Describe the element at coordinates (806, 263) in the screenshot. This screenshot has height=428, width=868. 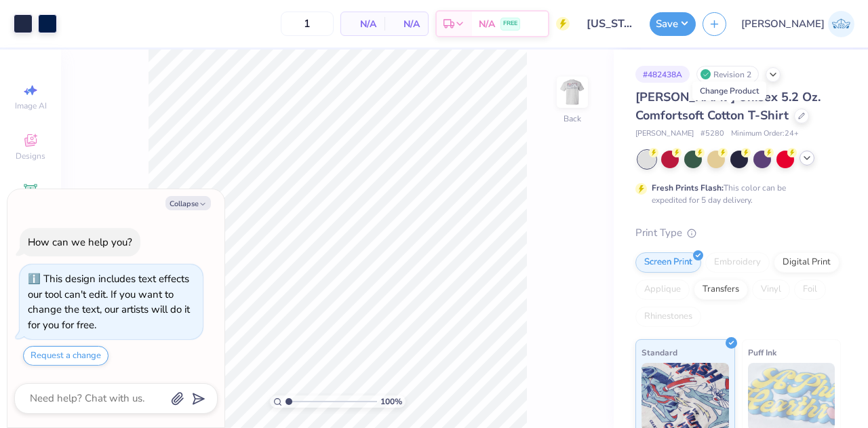
I see `div: Digital Print` at that location.